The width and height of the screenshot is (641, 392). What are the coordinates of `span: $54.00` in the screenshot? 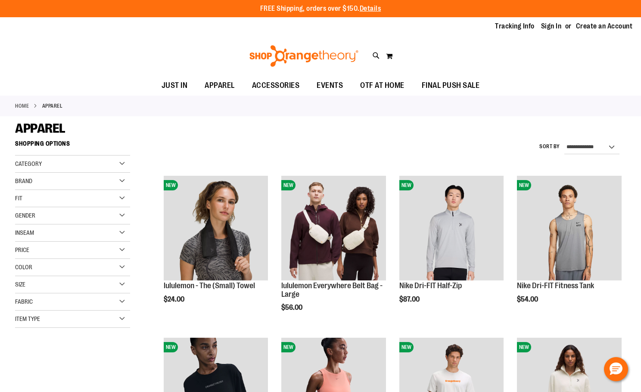 It's located at (528, 299).